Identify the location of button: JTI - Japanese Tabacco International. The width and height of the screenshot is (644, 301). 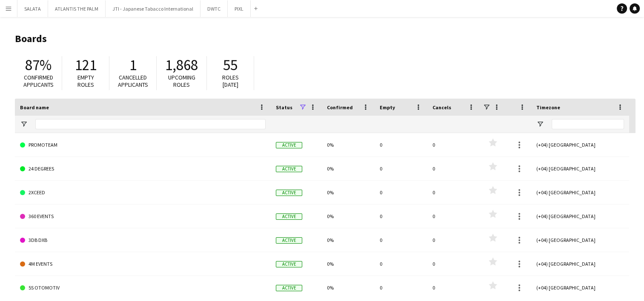
(153, 9).